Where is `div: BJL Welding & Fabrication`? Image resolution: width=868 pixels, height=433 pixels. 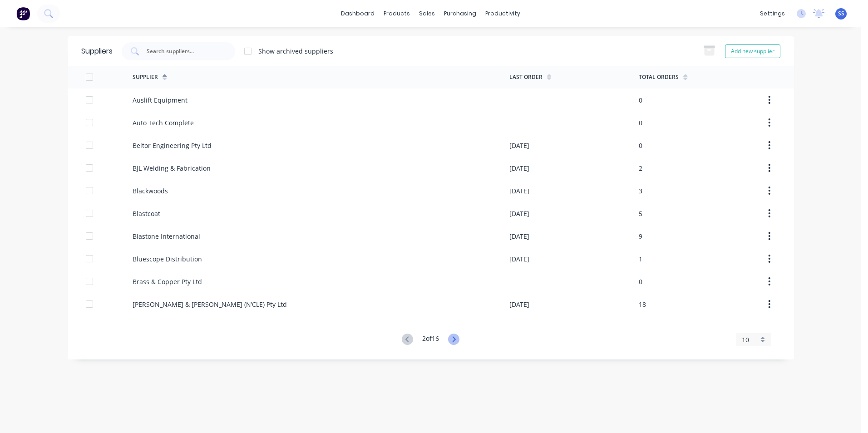 div: BJL Welding & Fabrication is located at coordinates (171, 168).